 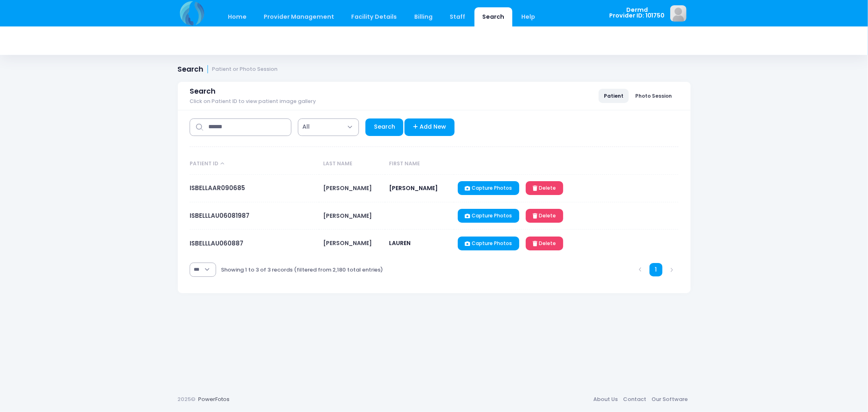 What do you see at coordinates (423, 16) in the screenshot?
I see `a: Billing` at bounding box center [423, 16].